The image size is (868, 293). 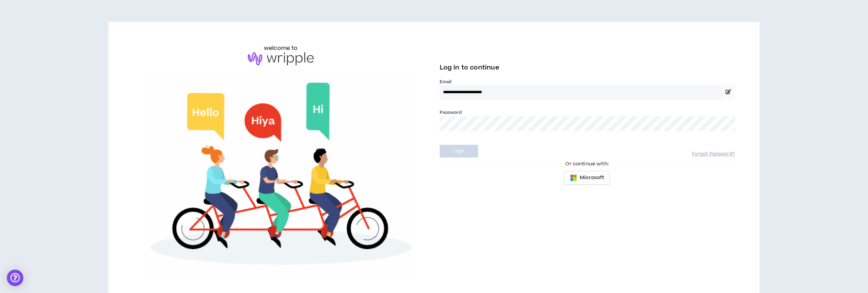 What do you see at coordinates (469, 67) in the screenshot?
I see `span: Log in to continue` at bounding box center [469, 67].